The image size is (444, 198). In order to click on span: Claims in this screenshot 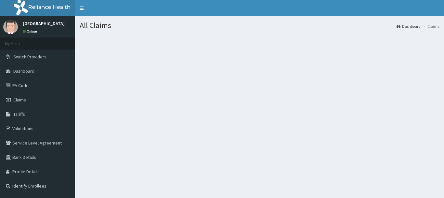, I will do `click(20, 100)`.